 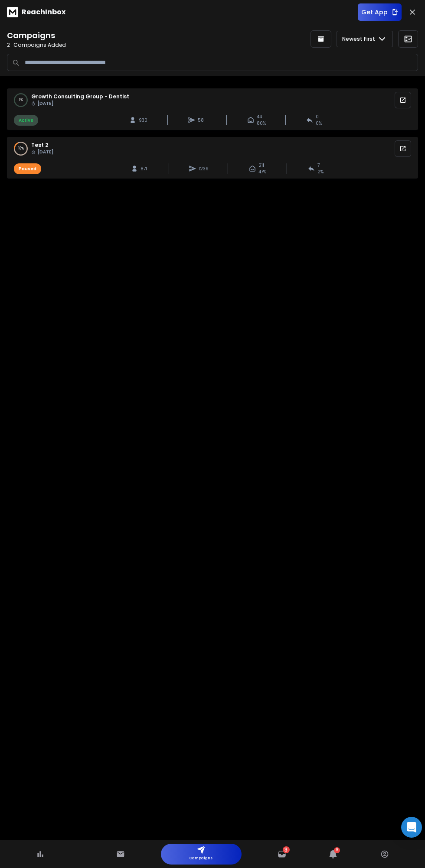 I want to click on span: 1239, so click(x=203, y=169).